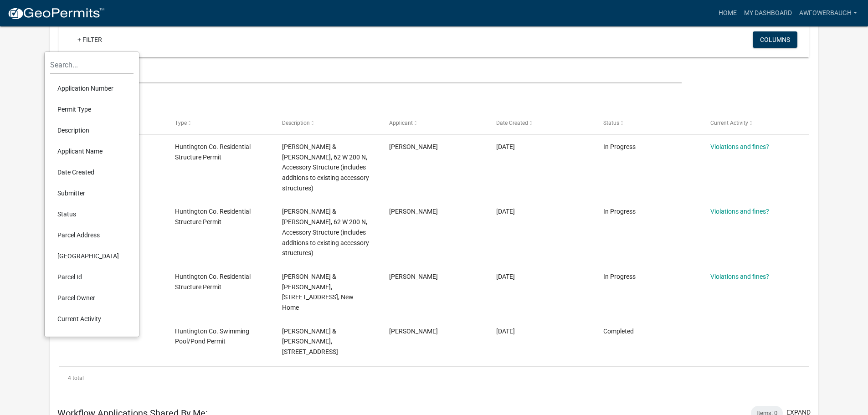  Describe the element at coordinates (754, 123) in the screenshot. I see `datatable-header-cell: Current Activity` at that location.